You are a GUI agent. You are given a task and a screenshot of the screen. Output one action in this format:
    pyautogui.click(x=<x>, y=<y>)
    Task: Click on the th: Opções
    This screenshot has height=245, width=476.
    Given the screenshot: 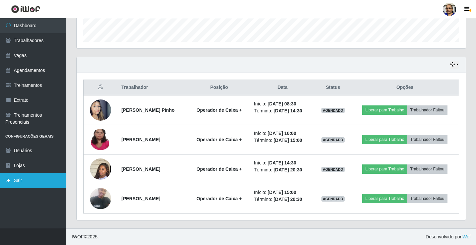 What is the action you would take?
    pyautogui.click(x=405, y=88)
    